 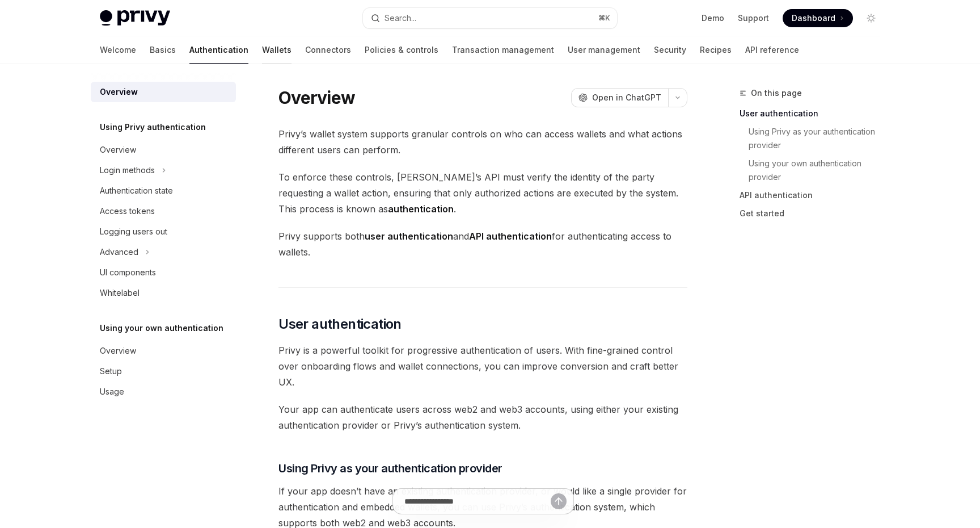 What do you see at coordinates (340, 324) in the screenshot?
I see `span: User authentication` at bounding box center [340, 324].